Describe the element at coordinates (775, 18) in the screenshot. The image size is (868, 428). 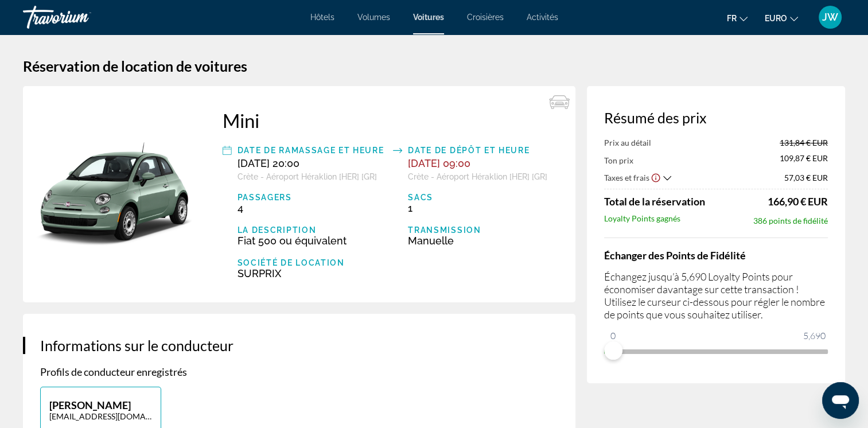
I see `span: EURO` at that location.